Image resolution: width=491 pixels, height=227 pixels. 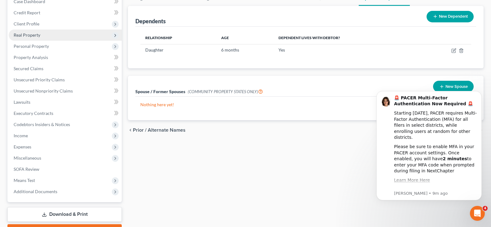 What do you see at coordinates (26, 169) in the screenshot?
I see `span: SOFA Review` at bounding box center [26, 169].